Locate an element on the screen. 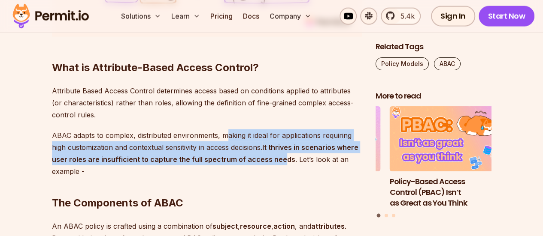 The height and width of the screenshot is (236, 543). button: Go to slide 3 is located at coordinates (393, 215).